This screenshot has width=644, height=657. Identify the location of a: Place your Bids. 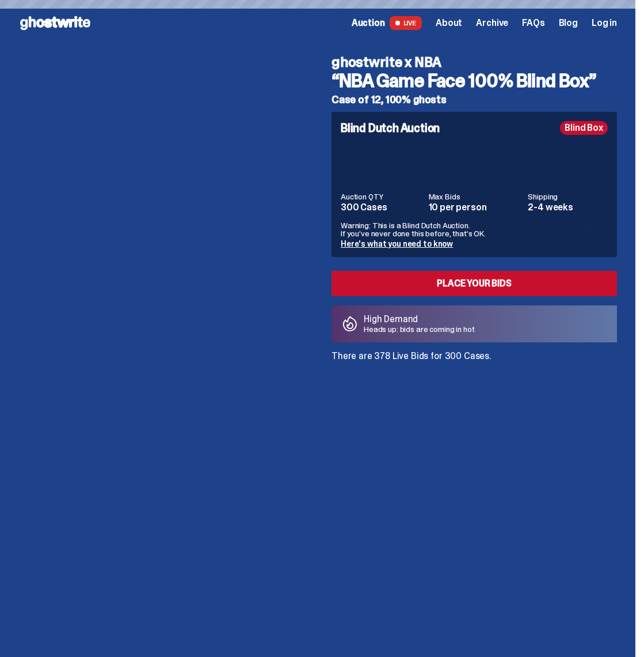
(475, 283).